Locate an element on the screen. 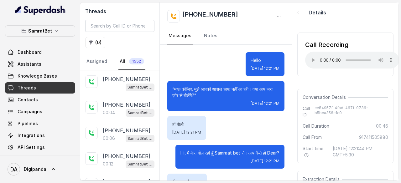 The height and width of the screenshot is (183, 401). a: Assistants is located at coordinates (40, 64).